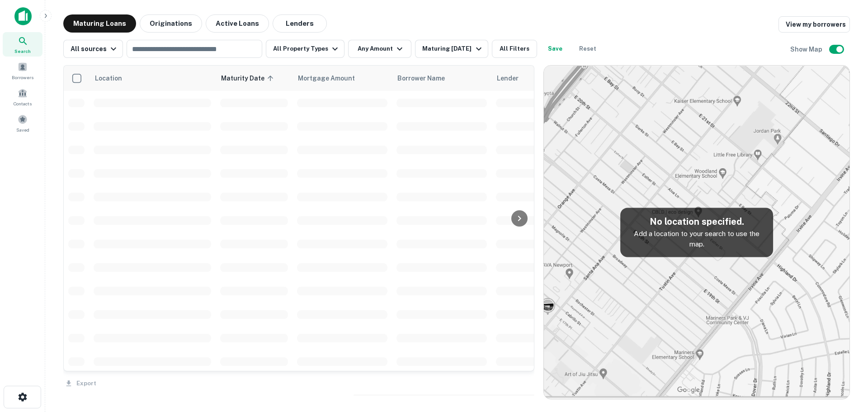 The height and width of the screenshot is (412, 868). I want to click on div: Contacts, so click(23, 97).